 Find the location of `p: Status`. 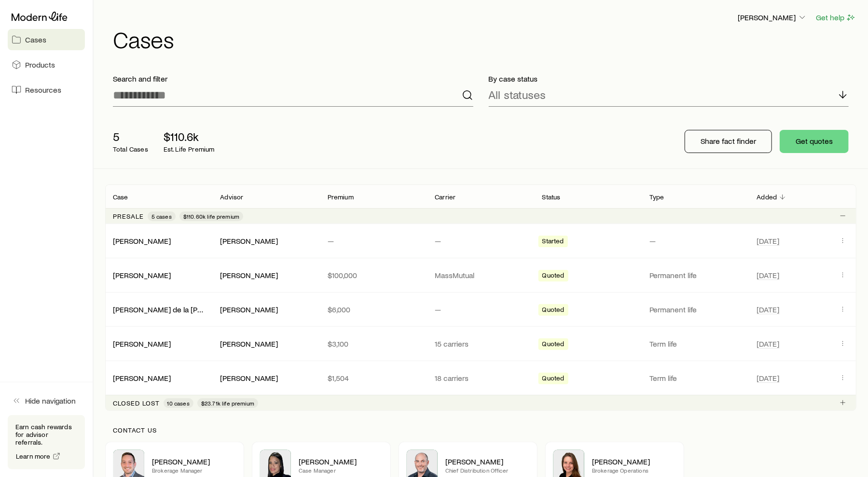

p: Status is located at coordinates (551, 197).